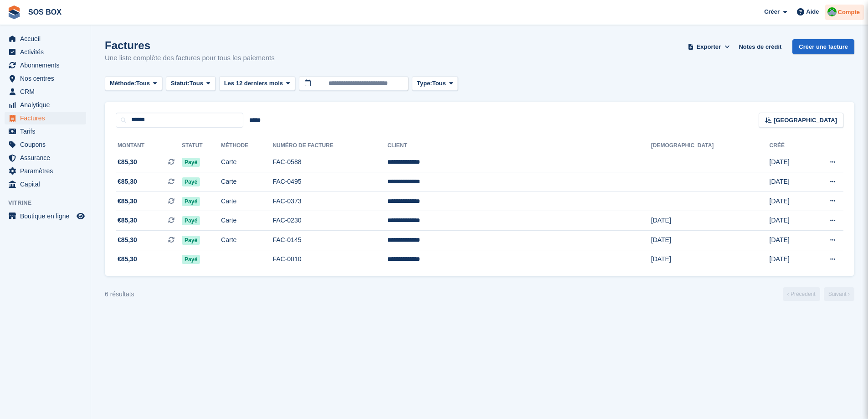  I want to click on td: FAC-0010, so click(330, 259).